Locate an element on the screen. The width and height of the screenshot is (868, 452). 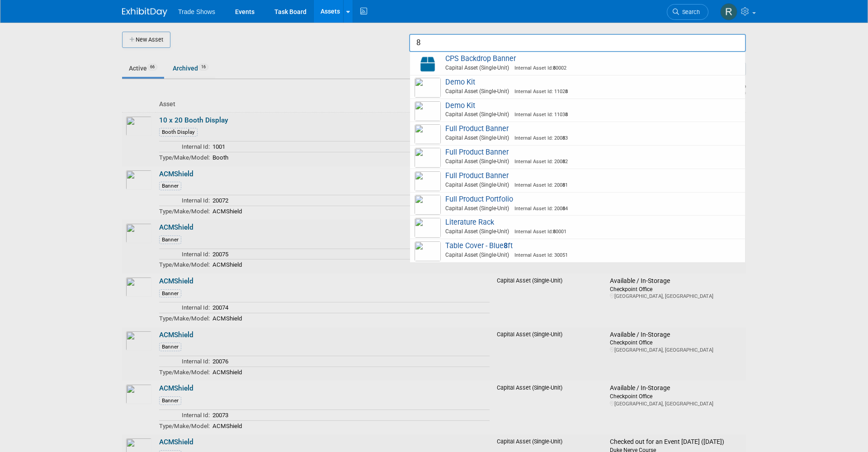
span: Internal Asset Id: 200 1 is located at coordinates (539, 185).